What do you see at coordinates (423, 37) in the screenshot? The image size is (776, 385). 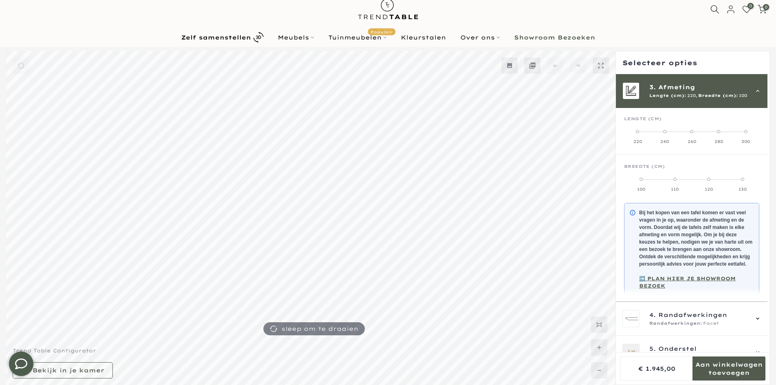 I see `a: Kleurstalen` at bounding box center [423, 37].